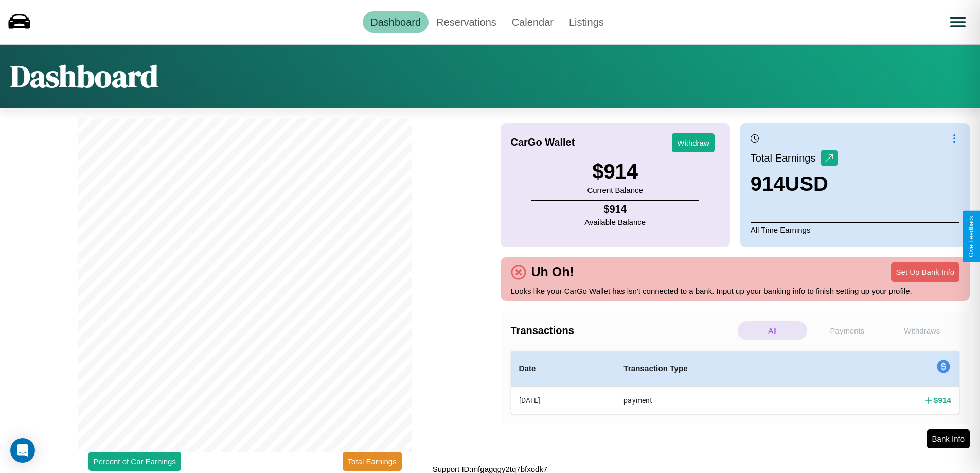 The width and height of the screenshot is (980, 473). I want to click on div: Open Intercom Messenger, so click(23, 450).